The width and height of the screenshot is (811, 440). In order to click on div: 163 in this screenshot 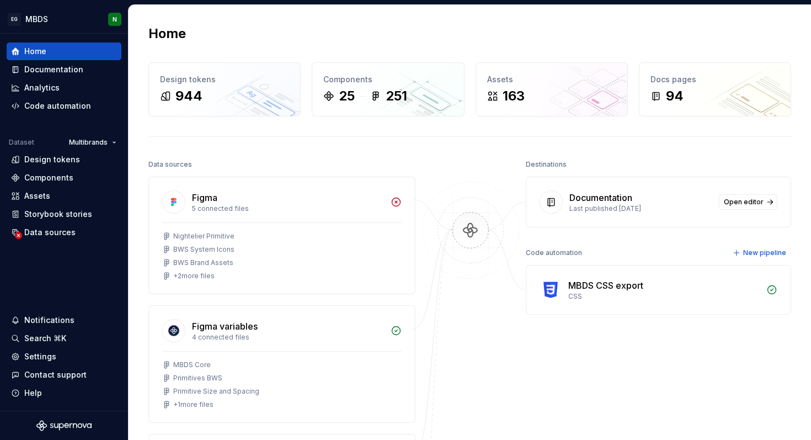, I will do `click(514, 96)`.